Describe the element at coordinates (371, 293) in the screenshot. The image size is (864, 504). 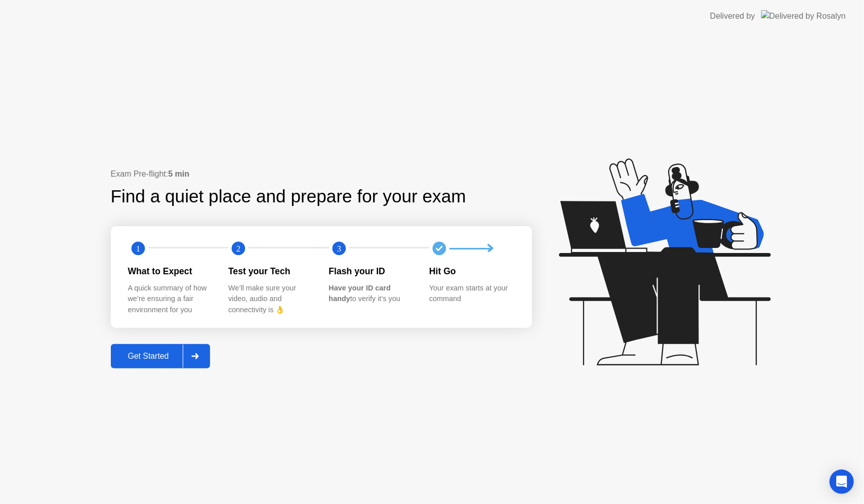
I see `div: to verify it’s you` at that location.